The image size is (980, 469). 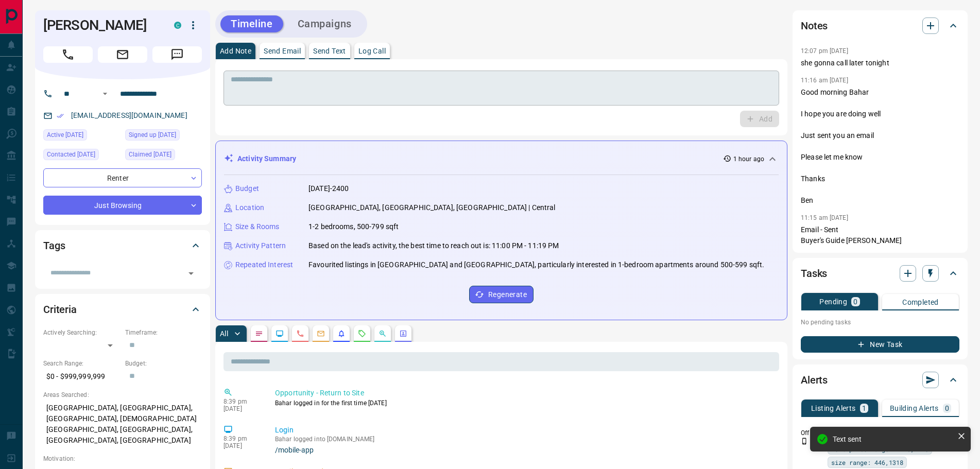 I want to click on div: Sun Aug 10 2025, so click(x=81, y=136).